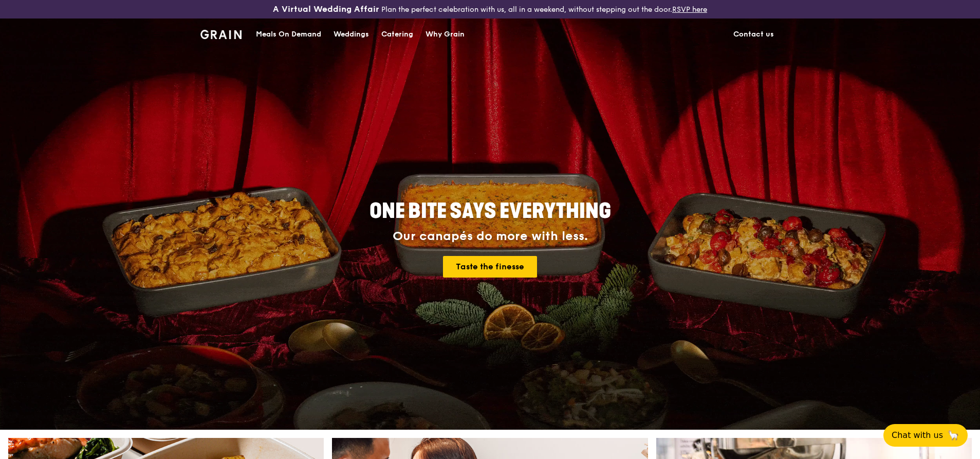 The image size is (980, 459). What do you see at coordinates (397, 34) in the screenshot?
I see `a: Catering` at bounding box center [397, 34].